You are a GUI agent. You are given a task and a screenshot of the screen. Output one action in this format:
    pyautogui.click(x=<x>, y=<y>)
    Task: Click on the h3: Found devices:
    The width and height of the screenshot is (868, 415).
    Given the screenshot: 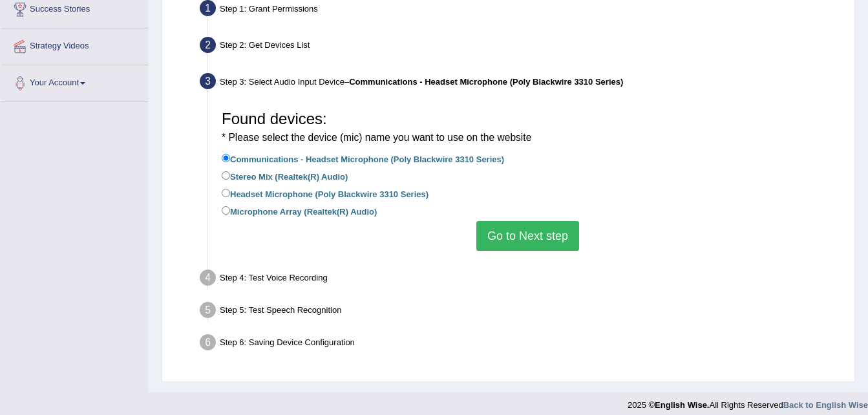 What is the action you would take?
    pyautogui.click(x=528, y=127)
    